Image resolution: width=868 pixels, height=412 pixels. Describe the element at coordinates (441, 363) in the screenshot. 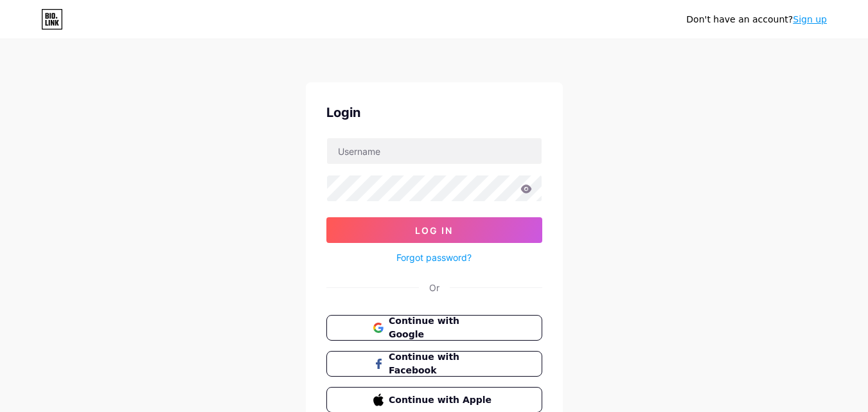

I see `span: Continue with Facebook` at that location.